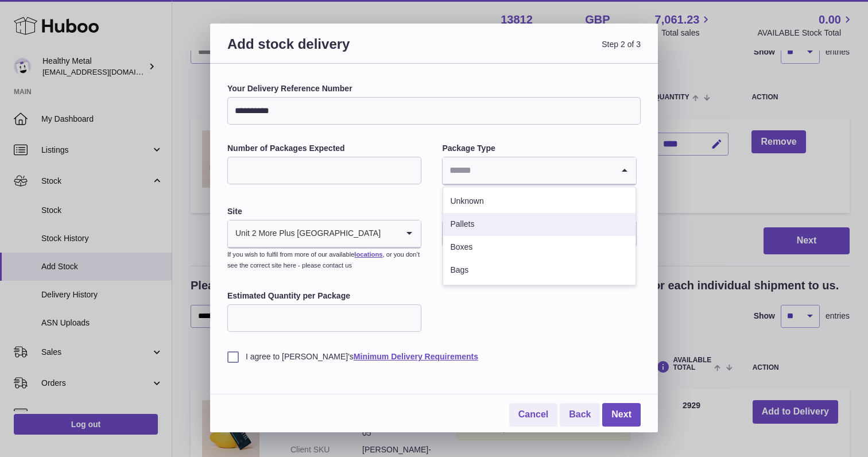  I want to click on label: Package Type, so click(539, 148).